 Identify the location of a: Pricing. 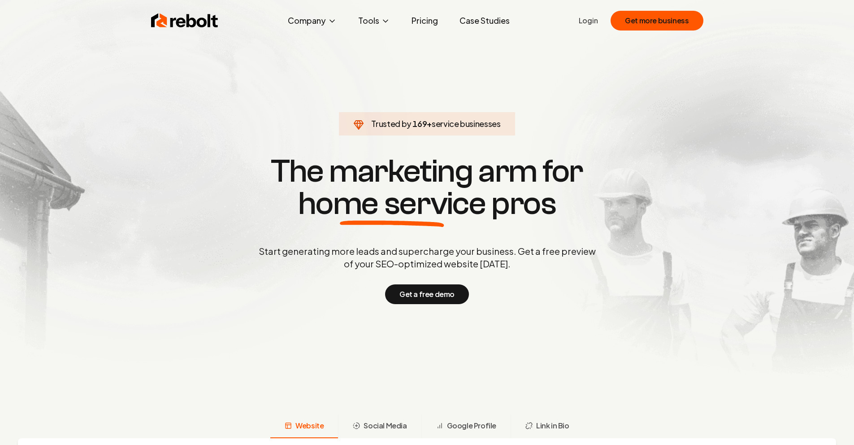
(425, 21).